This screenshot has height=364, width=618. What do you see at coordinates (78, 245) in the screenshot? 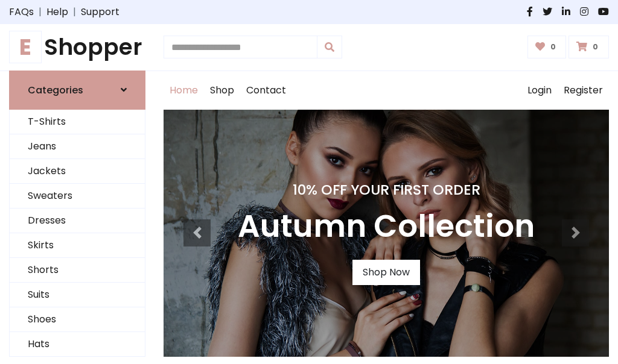
I see `a: Skirts` at bounding box center [78, 245].